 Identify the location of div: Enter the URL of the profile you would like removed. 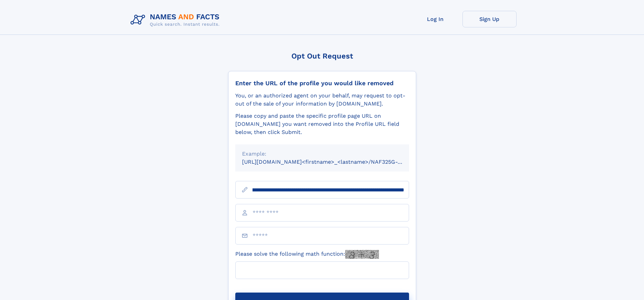
(322, 83).